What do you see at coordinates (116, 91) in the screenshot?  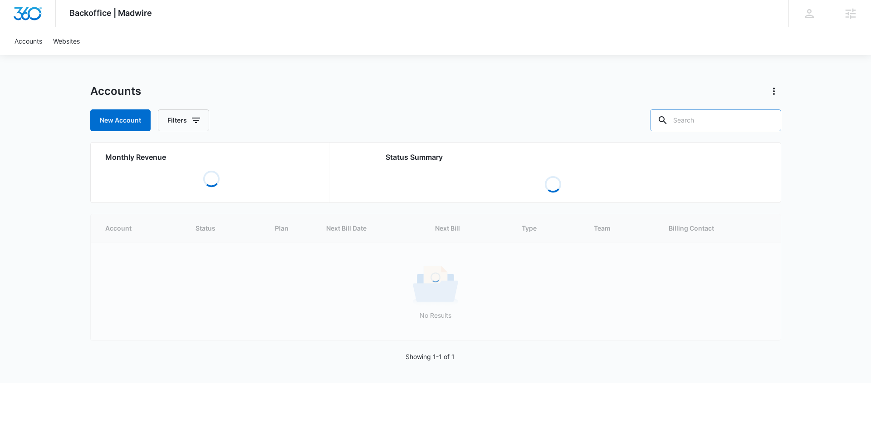 I see `h1: Accounts` at bounding box center [116, 91].